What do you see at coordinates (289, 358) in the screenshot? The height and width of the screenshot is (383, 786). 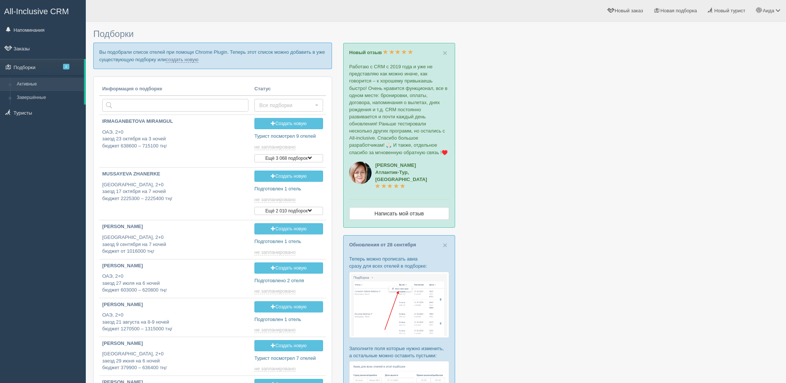 I see `p: Турист посмотрел 7 отелей` at bounding box center [289, 358].